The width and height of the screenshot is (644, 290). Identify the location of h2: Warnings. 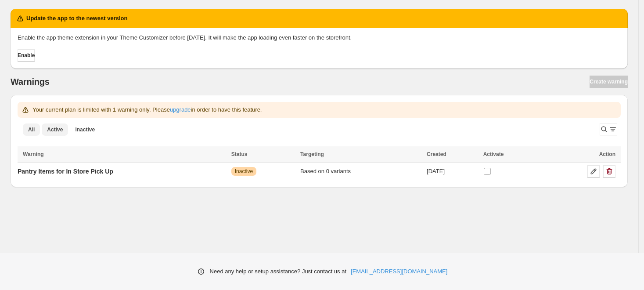
(30, 82).